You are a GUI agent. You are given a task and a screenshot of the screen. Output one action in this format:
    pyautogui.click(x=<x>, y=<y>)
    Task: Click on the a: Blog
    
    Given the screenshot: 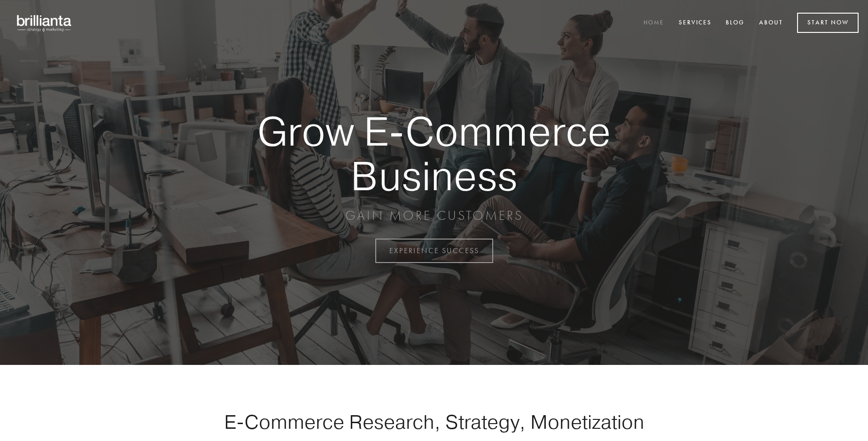 What is the action you would take?
    pyautogui.click(x=735, y=23)
    